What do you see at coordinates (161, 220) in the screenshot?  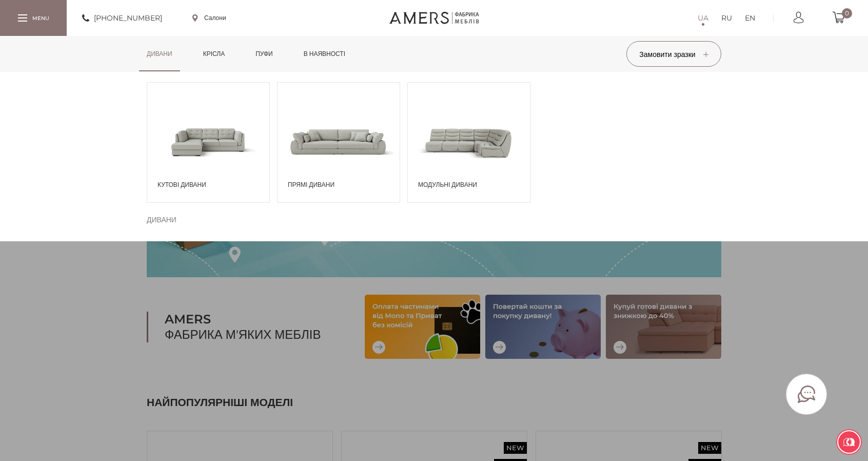 I see `span: Дивани` at bounding box center [161, 220].